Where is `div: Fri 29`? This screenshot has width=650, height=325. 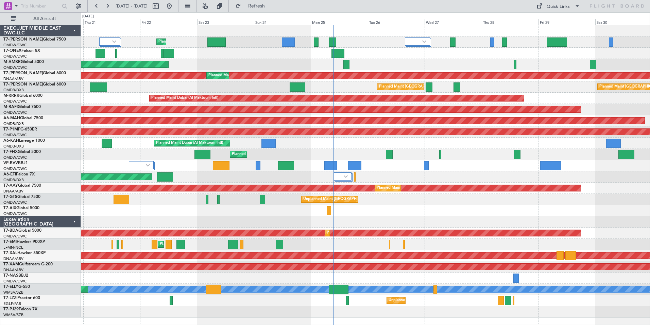 div: Fri 29 is located at coordinates (567, 22).